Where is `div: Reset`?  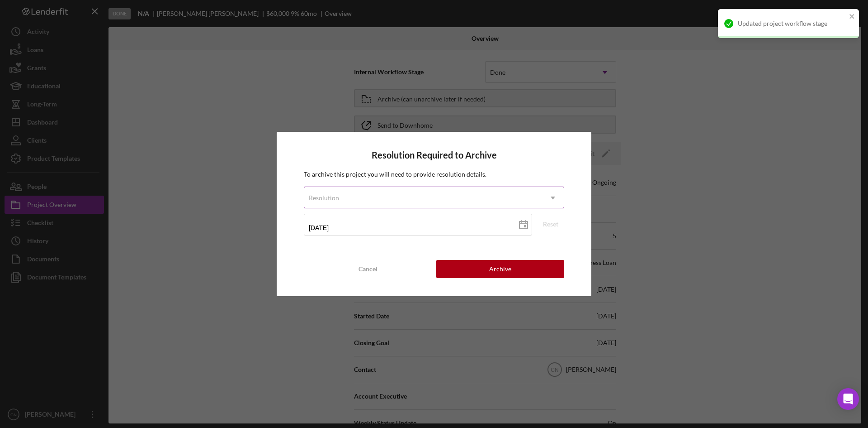
div: Reset is located at coordinates (550, 224).